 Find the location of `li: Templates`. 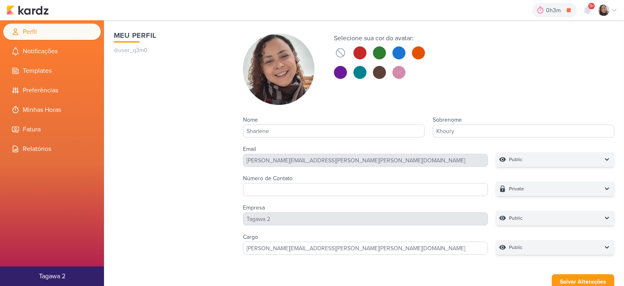

li: Templates is located at coordinates (52, 71).